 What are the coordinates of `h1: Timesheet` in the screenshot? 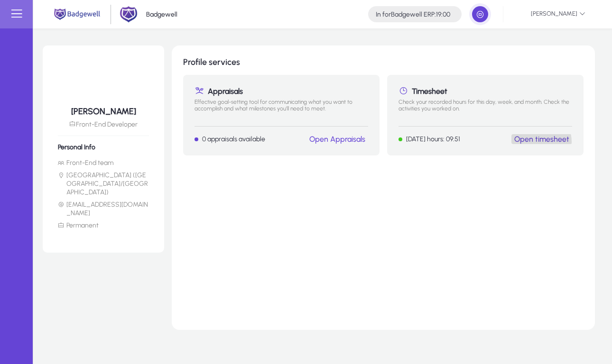 It's located at (485, 91).